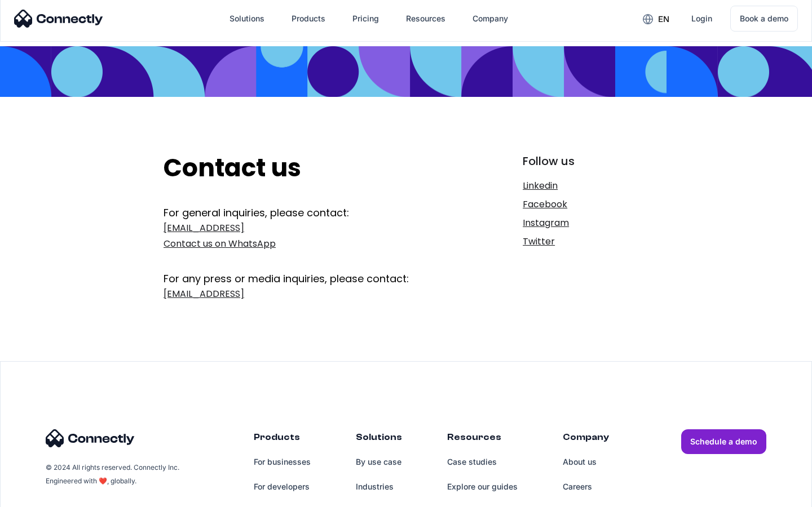 The image size is (812, 507). I want to click on div: Pricing, so click(365, 19).